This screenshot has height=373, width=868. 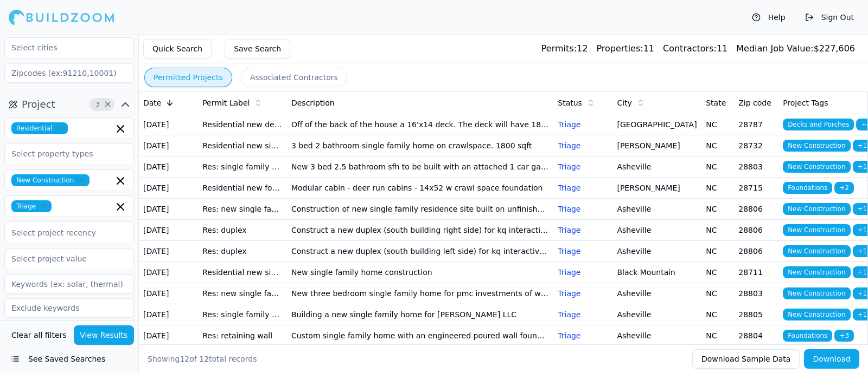 I want to click on span: Contractors:, so click(x=689, y=49).